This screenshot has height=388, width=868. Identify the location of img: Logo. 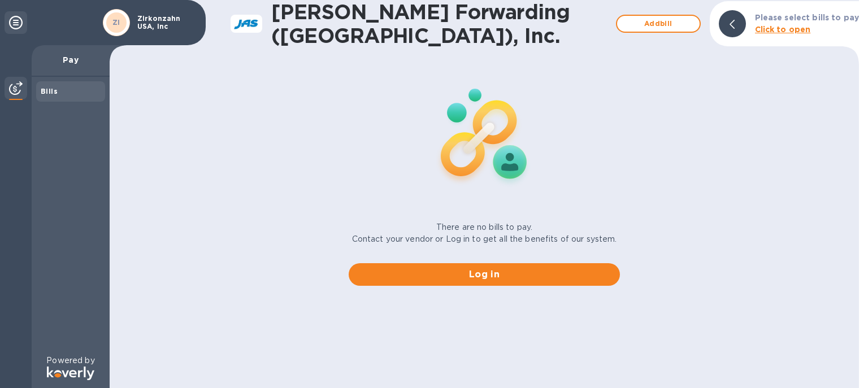
(71, 373).